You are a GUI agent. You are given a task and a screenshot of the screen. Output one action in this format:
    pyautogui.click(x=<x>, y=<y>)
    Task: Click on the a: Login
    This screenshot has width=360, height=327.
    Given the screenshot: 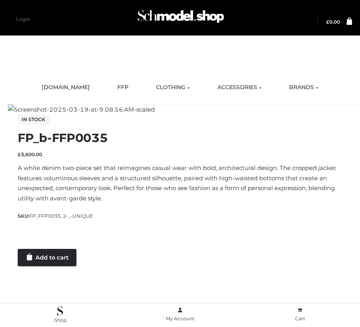 What is the action you would take?
    pyautogui.click(x=23, y=19)
    